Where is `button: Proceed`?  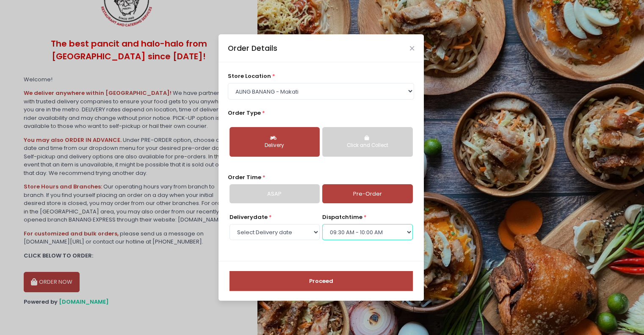
button: Proceed is located at coordinates (321, 281).